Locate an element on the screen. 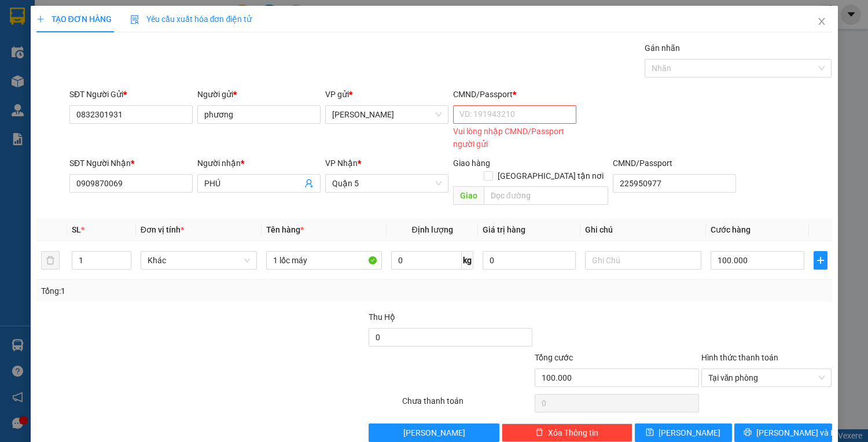 The image size is (868, 442). input: Dọc đường is located at coordinates (546, 196).